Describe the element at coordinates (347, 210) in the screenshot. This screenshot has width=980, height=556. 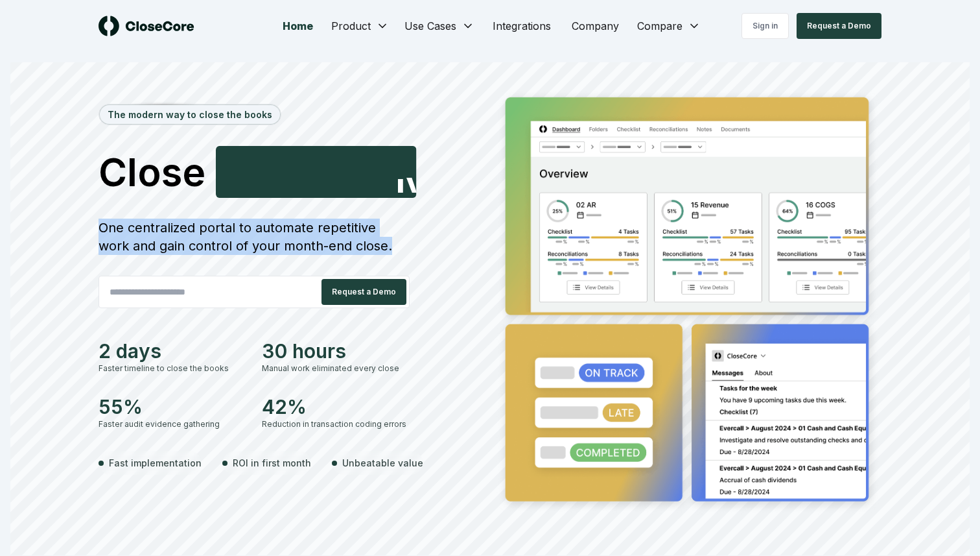
I see `span: a` at that location.